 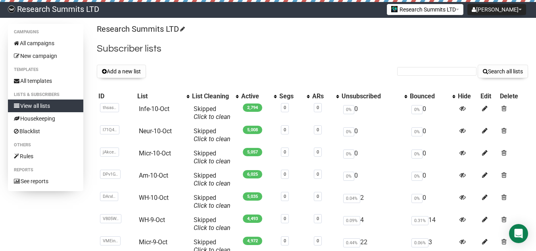 I want to click on img: 2.jpg, so click(x=395, y=9).